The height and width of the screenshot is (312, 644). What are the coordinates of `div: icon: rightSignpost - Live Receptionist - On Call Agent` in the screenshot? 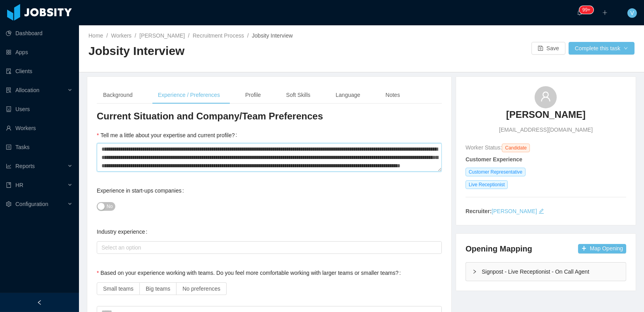 It's located at (546, 271).